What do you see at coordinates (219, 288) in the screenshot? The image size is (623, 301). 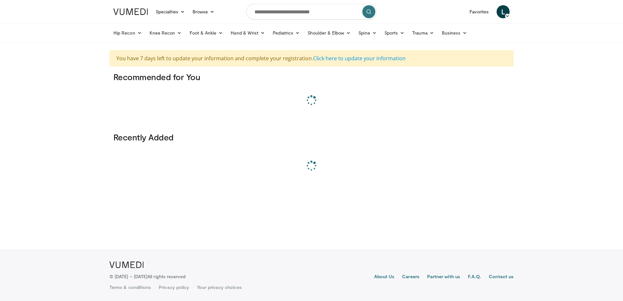 I see `a: Your privacy choices` at bounding box center [219, 288].